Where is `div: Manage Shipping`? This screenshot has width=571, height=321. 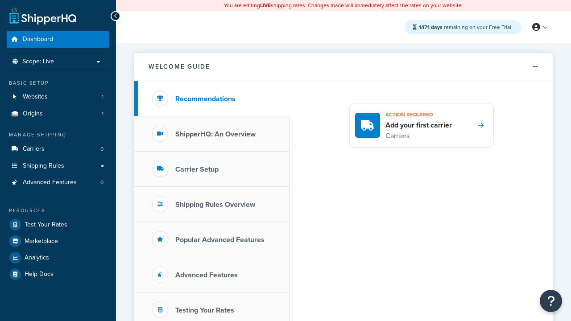
div: Manage Shipping is located at coordinates (58, 135).